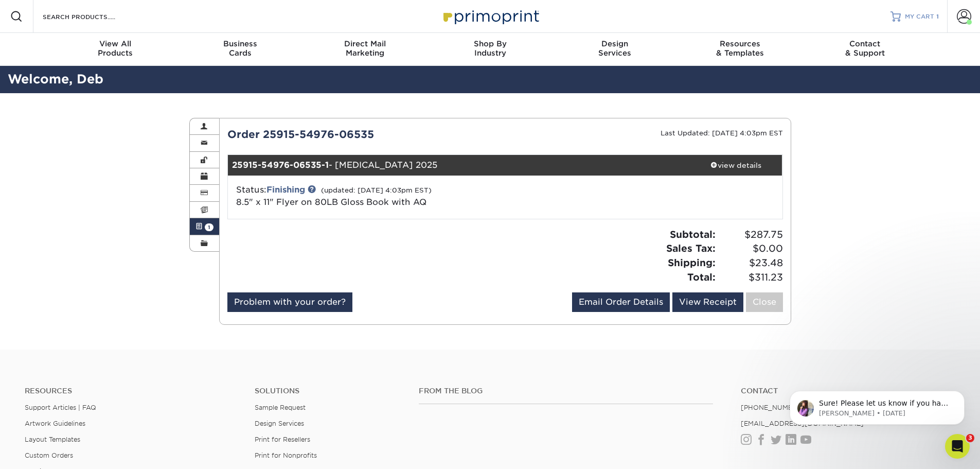  Describe the element at coordinates (239, 43) in the screenshot. I see `span: Business` at that location.